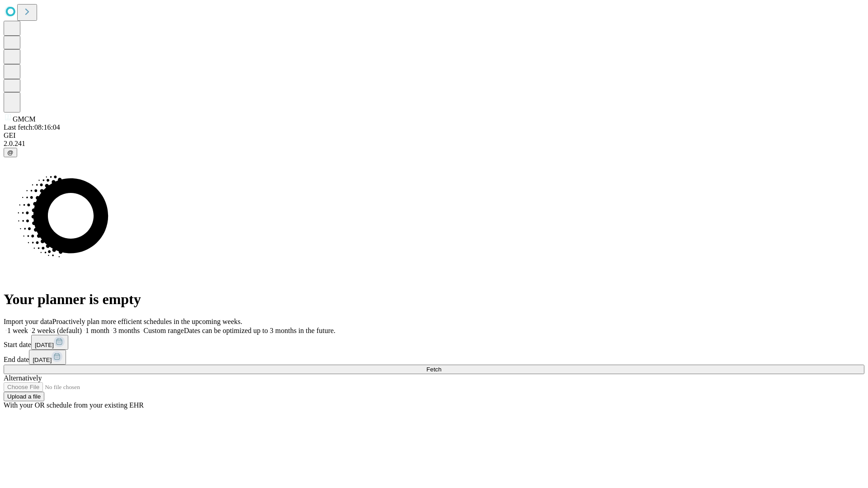 The width and height of the screenshot is (868, 488). Describe the element at coordinates (147, 321) in the screenshot. I see `span: Proactively plan more efficient schedules in the upcoming weeks.` at that location.